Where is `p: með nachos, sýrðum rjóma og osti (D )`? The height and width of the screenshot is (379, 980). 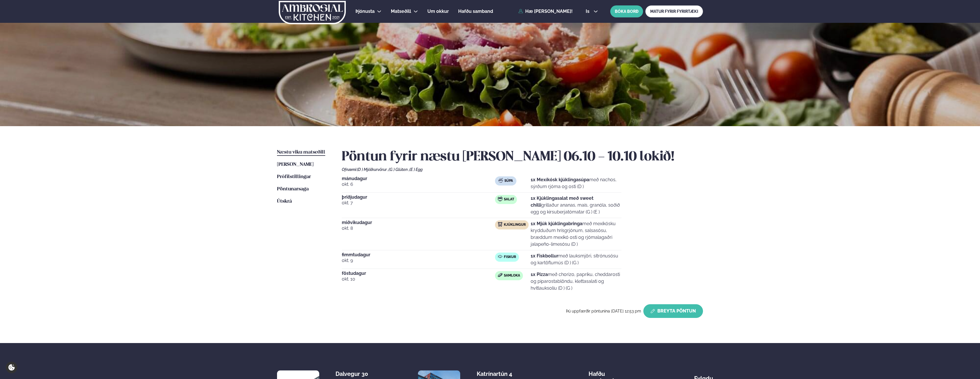
p: með nachos, sýrðum rjóma og osti (D ) is located at coordinates (576, 183).